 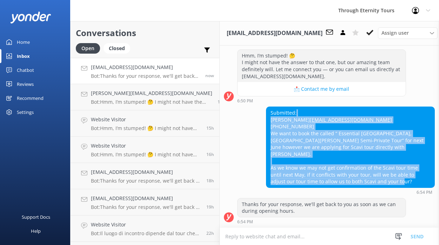 I want to click on span: 03:51am 10-Aug-2025 (UTC +02:00) Europe/Amsterdam, so click(x=210, y=128).